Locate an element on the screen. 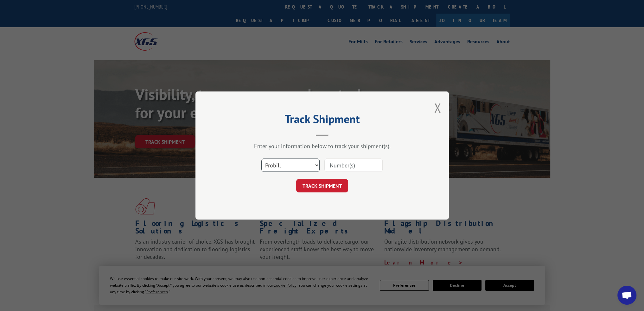  button: TRACK SHIPMENT is located at coordinates (322, 186).